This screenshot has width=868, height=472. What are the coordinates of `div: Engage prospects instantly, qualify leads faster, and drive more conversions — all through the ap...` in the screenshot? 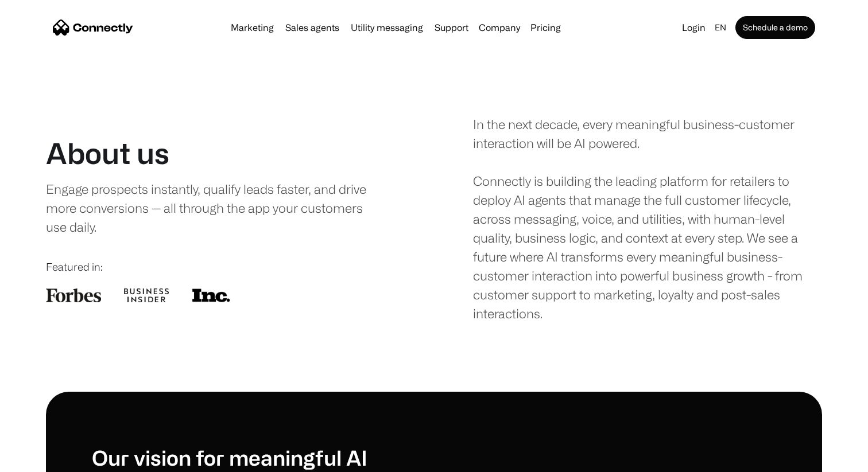 It's located at (212, 208).